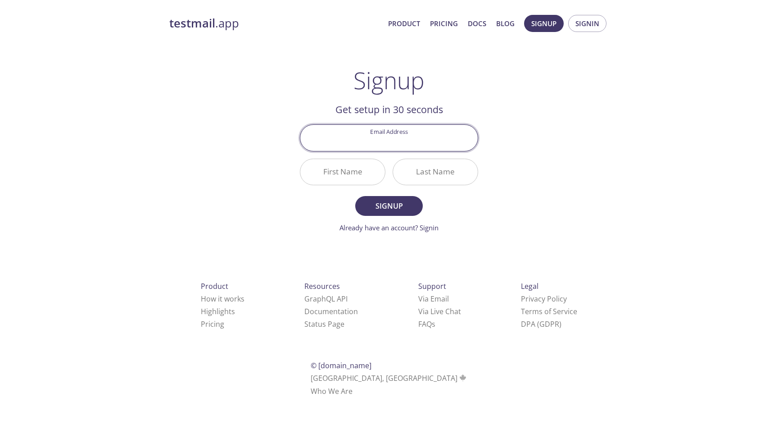  I want to click on a: DPA (GDPR), so click(541, 324).